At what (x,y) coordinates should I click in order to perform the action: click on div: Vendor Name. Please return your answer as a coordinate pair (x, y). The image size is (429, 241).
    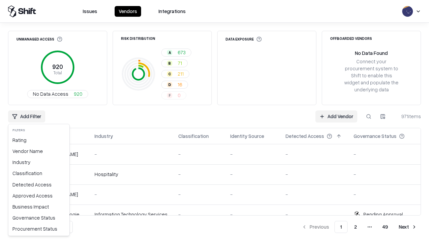
    Looking at the image, I should click on (39, 151).